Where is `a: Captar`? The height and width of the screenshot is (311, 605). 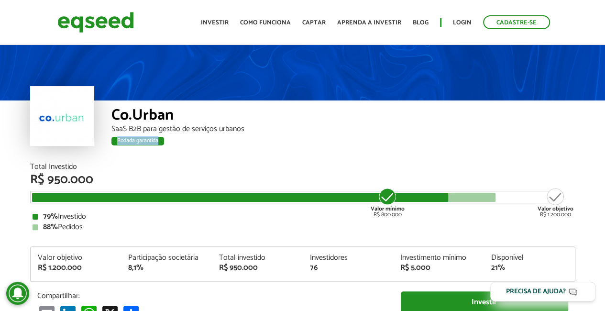 a: Captar is located at coordinates (314, 22).